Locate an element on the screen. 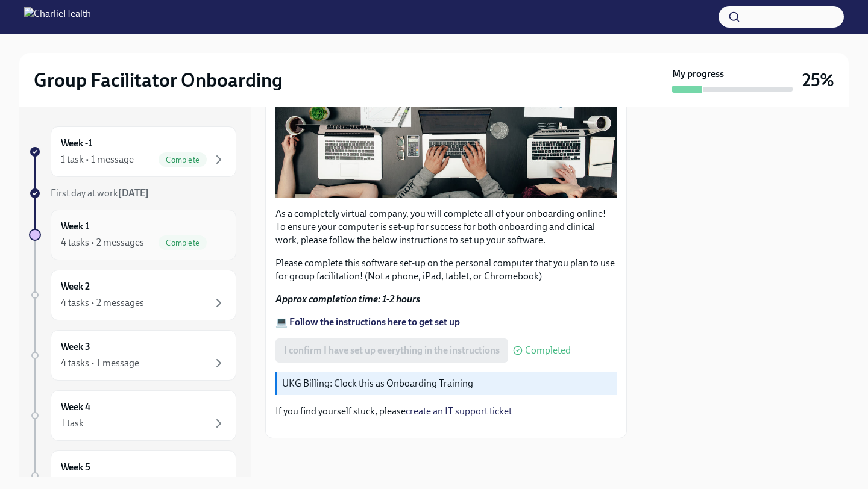  h6: Week 4 is located at coordinates (76, 407).